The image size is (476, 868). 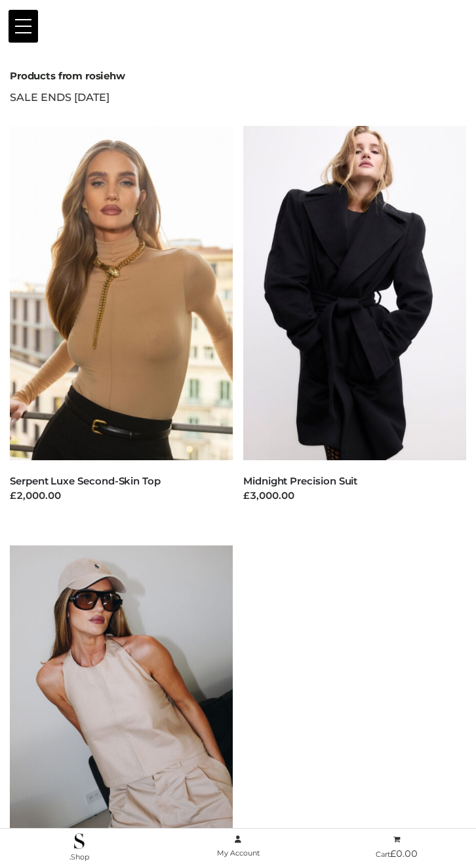 I want to click on h2: Products from rosiehw, so click(x=238, y=76).